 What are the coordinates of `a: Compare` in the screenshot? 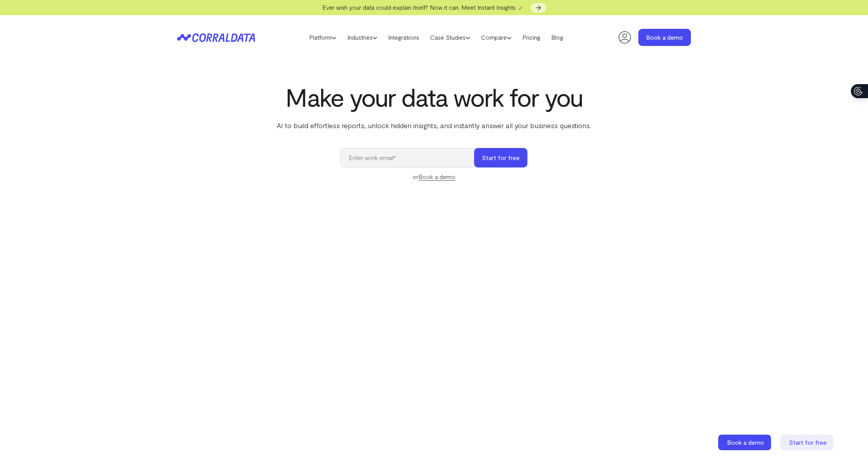 It's located at (496, 38).